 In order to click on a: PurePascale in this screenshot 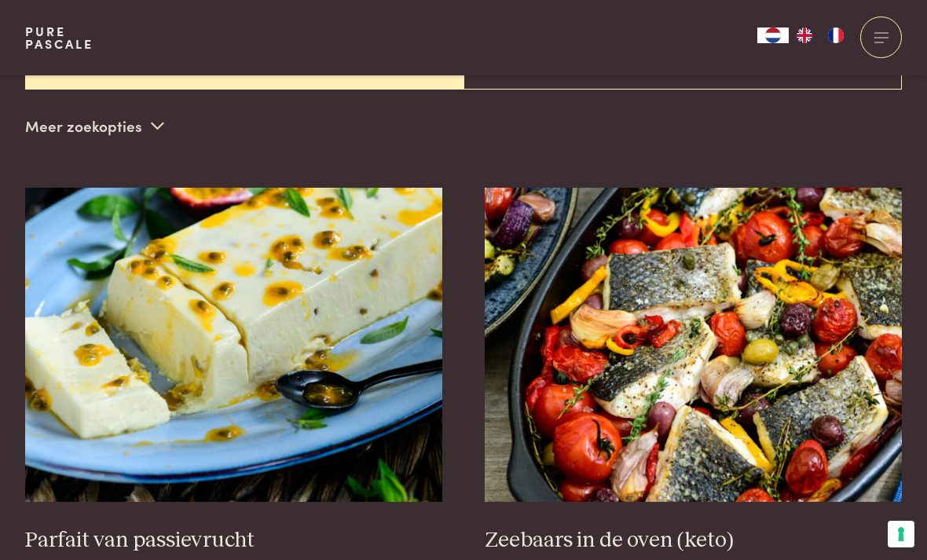, I will do `click(59, 37)`.